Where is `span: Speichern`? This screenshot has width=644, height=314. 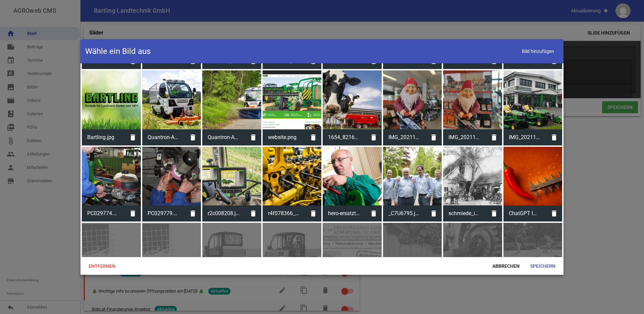
span: Speichern is located at coordinates (543, 266).